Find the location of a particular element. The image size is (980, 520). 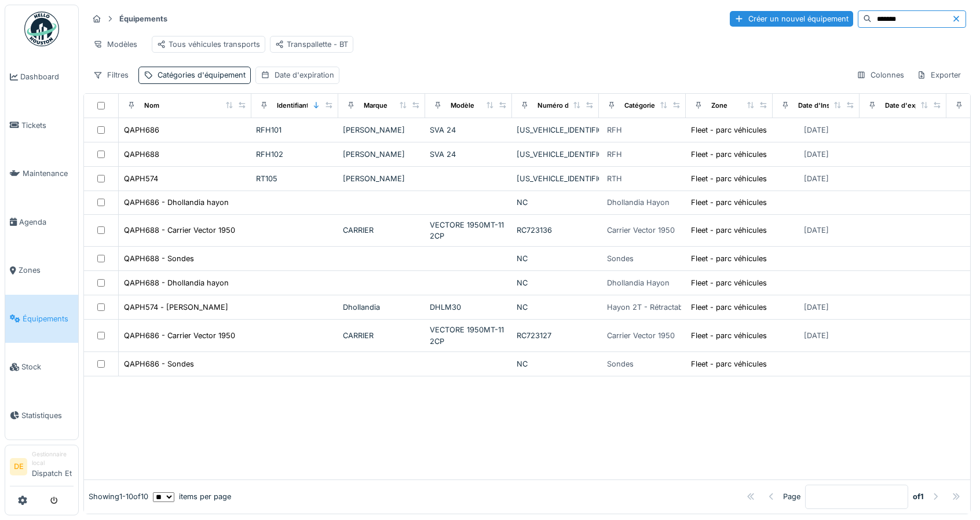

div: DHLM30 is located at coordinates (469, 307).